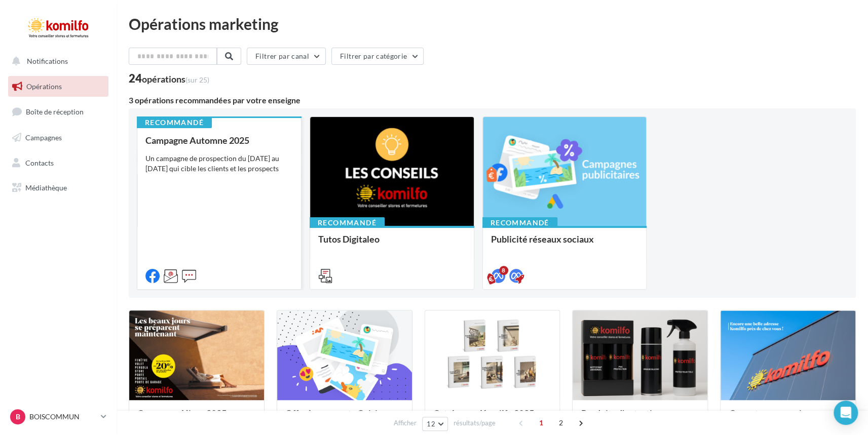 This screenshot has width=868, height=435. I want to click on div: opérations, so click(175, 79).